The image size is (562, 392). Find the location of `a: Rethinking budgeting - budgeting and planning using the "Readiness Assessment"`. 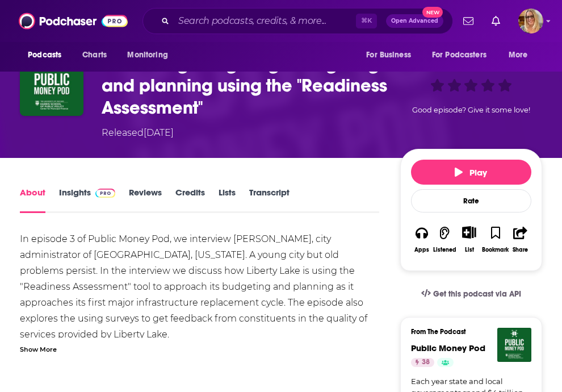

a: Rethinking budgeting - budgeting and planning using the "Readiness Assessment" is located at coordinates (52, 84).